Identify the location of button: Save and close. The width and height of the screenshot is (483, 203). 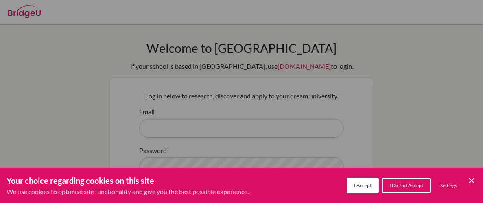
(471, 181).